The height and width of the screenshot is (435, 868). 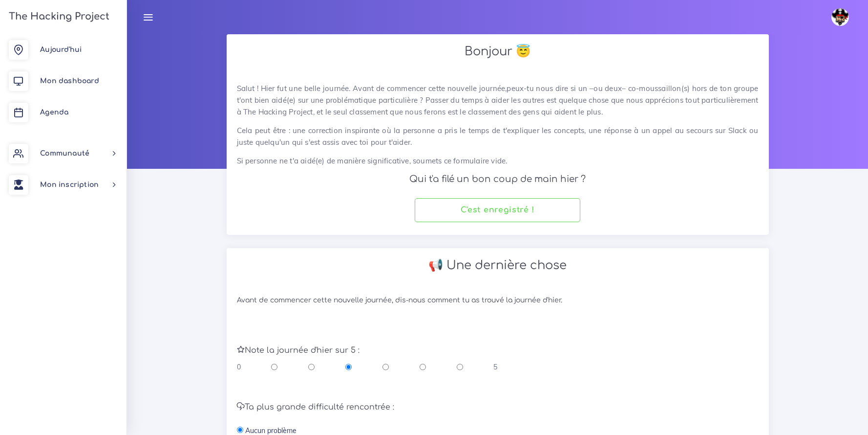 I want to click on span: Mon dashboard, so click(x=69, y=81).